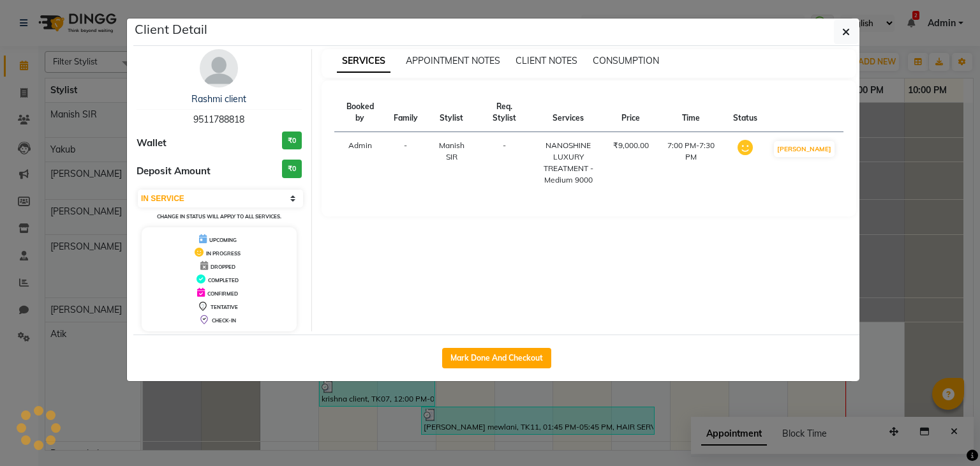 The height and width of the screenshot is (466, 980). Describe the element at coordinates (224, 280) in the screenshot. I see `span: COMPLETED` at that location.